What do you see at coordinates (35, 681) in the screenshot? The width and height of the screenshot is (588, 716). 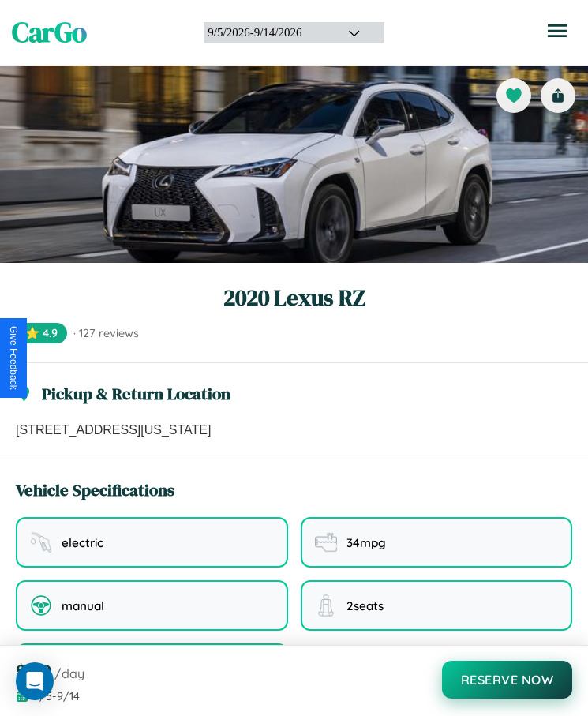 I see `div: Open Intercom Messenger` at bounding box center [35, 681].